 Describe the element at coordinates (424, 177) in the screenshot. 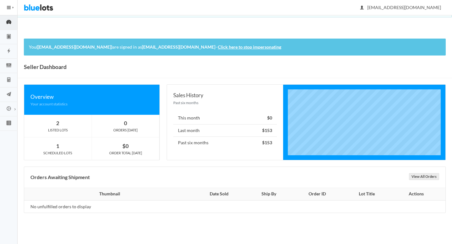

I see `a: View All Orders` at that location.